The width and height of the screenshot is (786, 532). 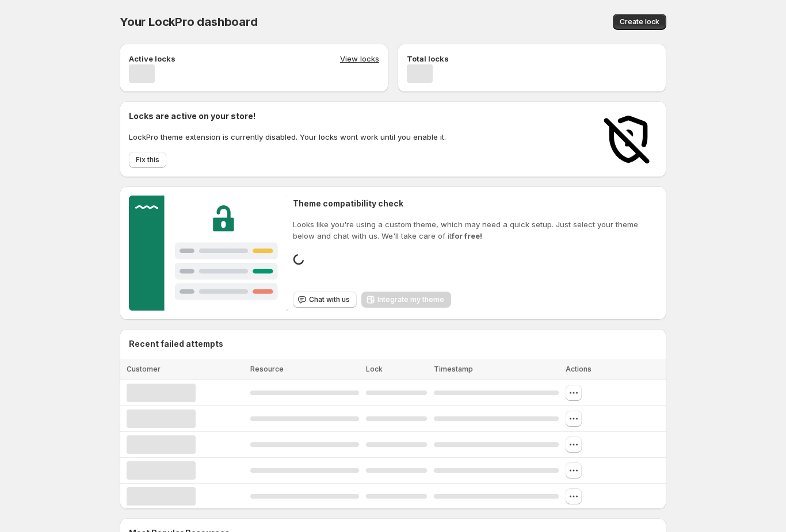 What do you see at coordinates (578, 369) in the screenshot?
I see `span: Actions` at bounding box center [578, 369].